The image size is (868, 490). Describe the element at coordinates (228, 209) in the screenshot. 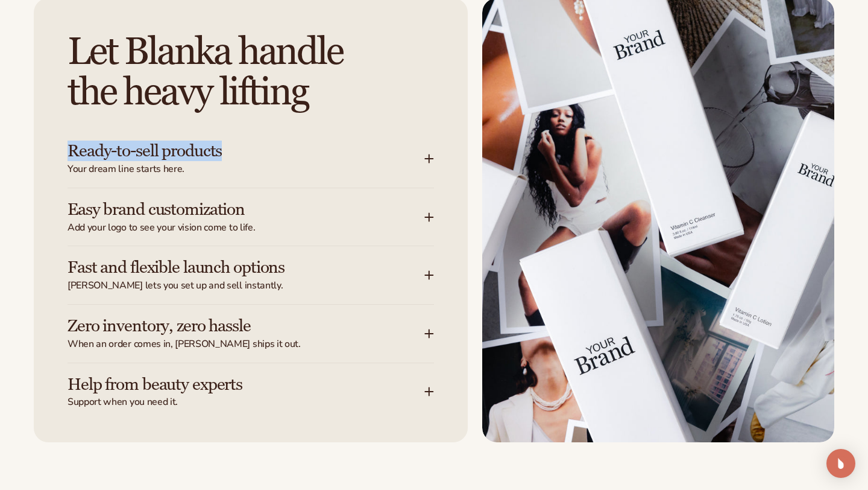

I see `h3: Easy brand customization` at that location.